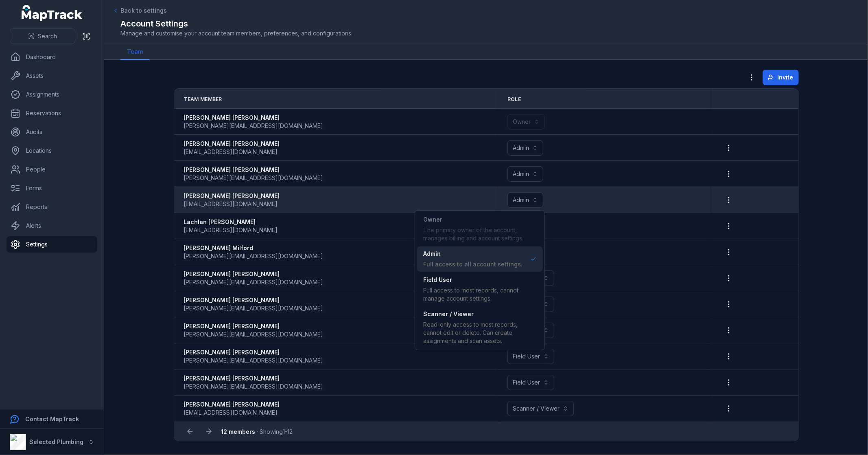 The image size is (868, 455). I want to click on div: Scanner / Viewer, so click(480, 314).